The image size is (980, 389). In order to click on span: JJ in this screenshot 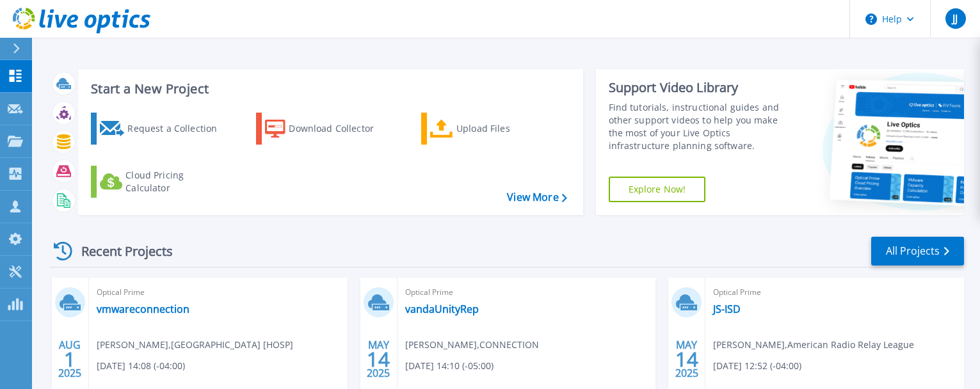, I will do `click(955, 18)`.